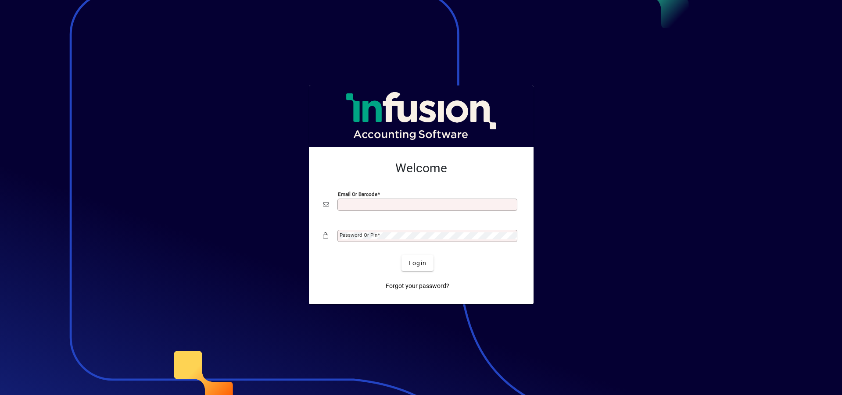 This screenshot has width=842, height=395. I want to click on mat-label: Password or Pin, so click(359, 235).